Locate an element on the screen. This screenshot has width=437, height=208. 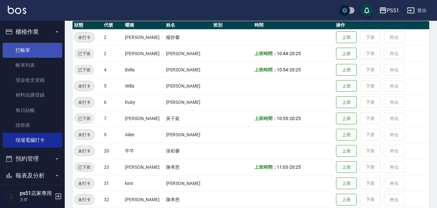
td: 4 is located at coordinates (113, 70).